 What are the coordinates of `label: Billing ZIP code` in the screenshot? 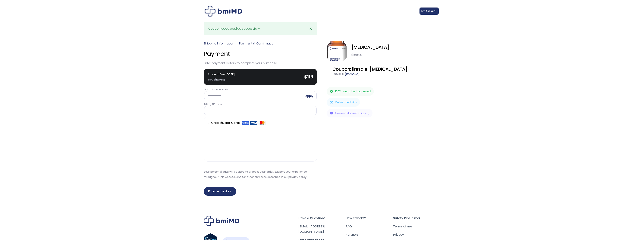 It's located at (260, 104).